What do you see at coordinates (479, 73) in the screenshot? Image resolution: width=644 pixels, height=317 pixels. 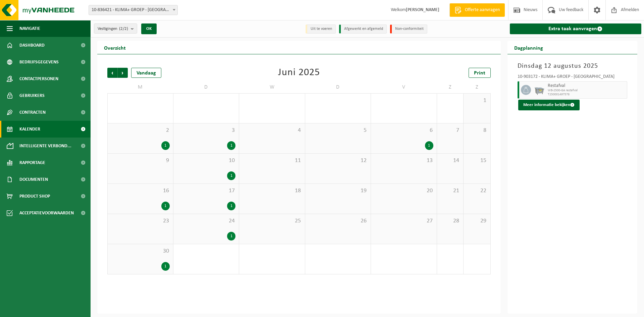 I see `a: Print` at bounding box center [479, 73].